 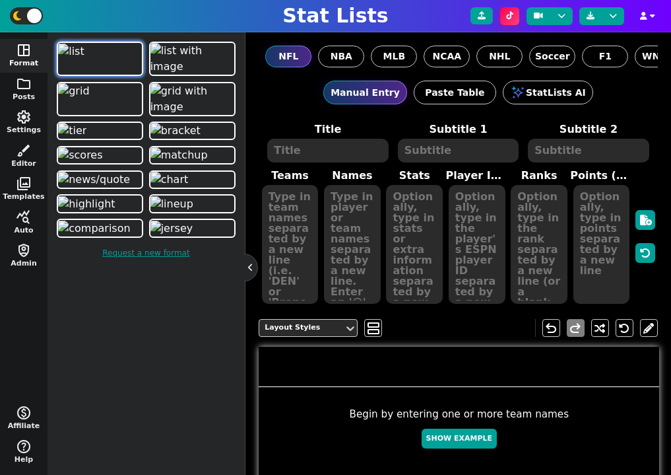 What do you see at coordinates (172, 204) in the screenshot?
I see `img: lineup` at bounding box center [172, 204].